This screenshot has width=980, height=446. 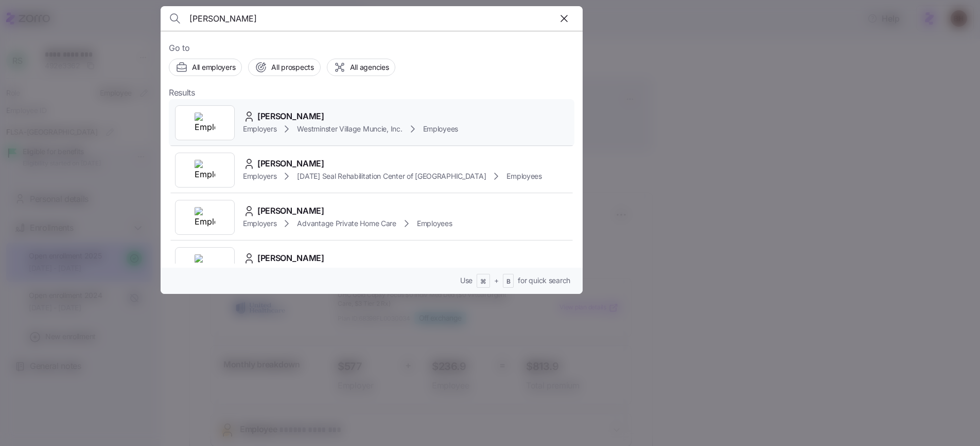 What do you see at coordinates (370, 67) in the screenshot?
I see `span: All agencies` at bounding box center [370, 67].